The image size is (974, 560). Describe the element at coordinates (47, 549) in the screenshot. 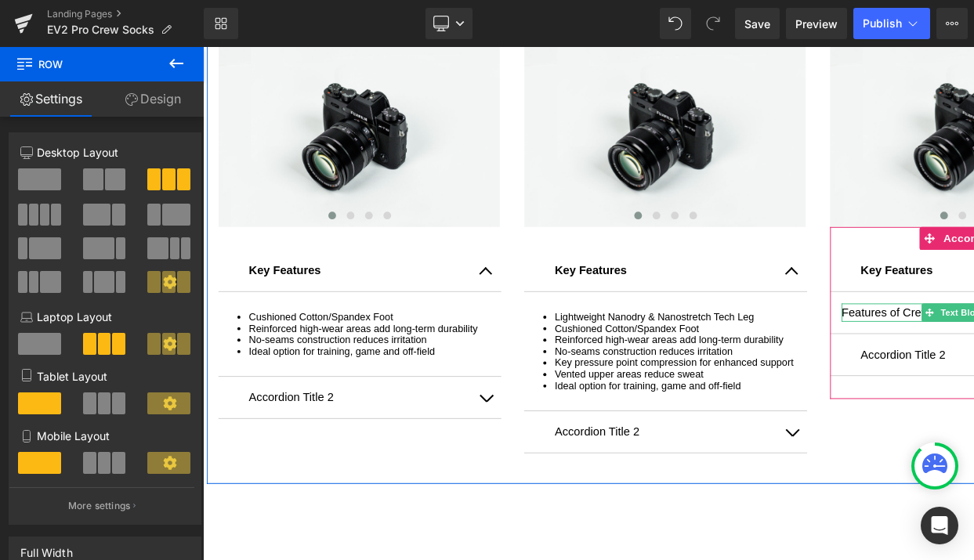

I see `div: Full Width` at that location.